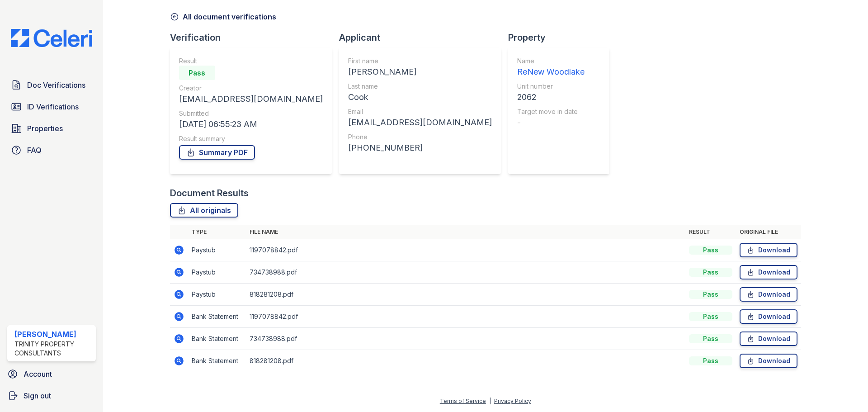 The height and width of the screenshot is (412, 868). What do you see at coordinates (52, 150) in the screenshot?
I see `a: FAQ` at bounding box center [52, 150].